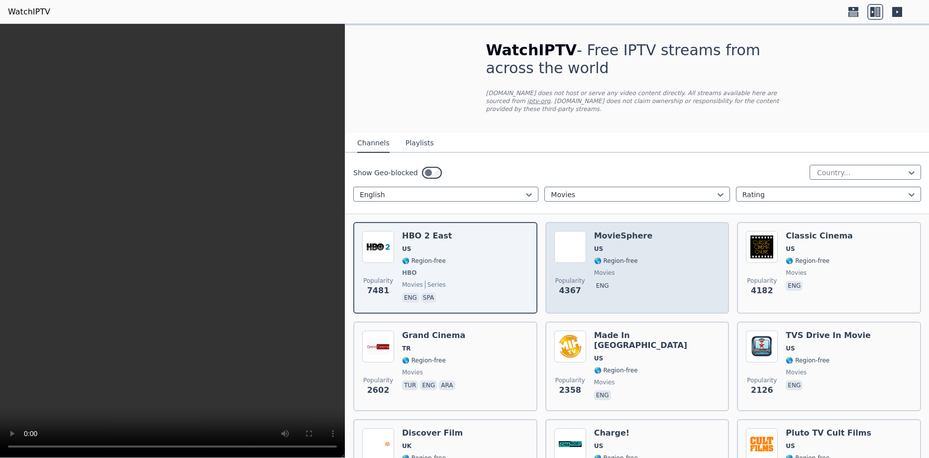  I want to click on span: series, so click(435, 285).